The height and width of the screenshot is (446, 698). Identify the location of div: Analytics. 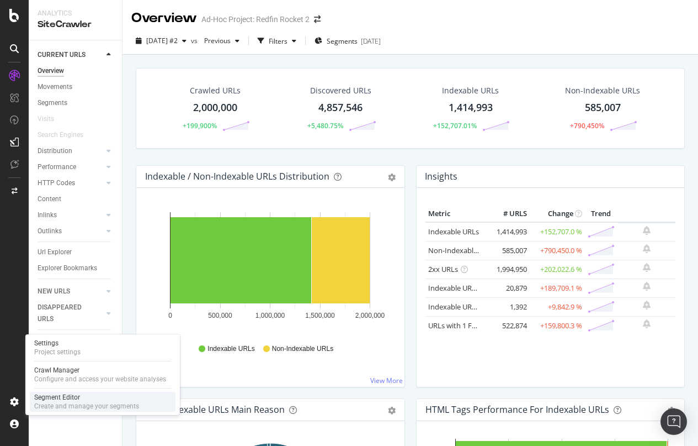
(75, 13).